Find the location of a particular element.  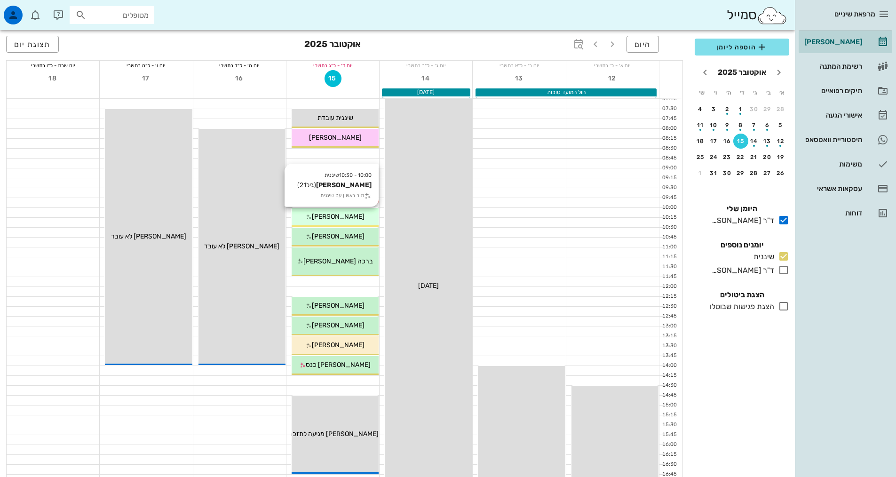

div: יום שבת - כ״ו בתשרי is located at coordinates (53, 65).